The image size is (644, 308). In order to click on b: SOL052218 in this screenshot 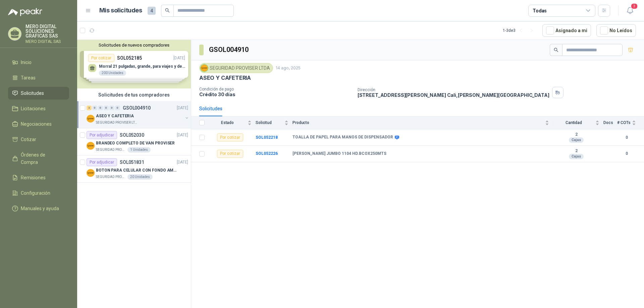, I will do `click(267, 138)`.